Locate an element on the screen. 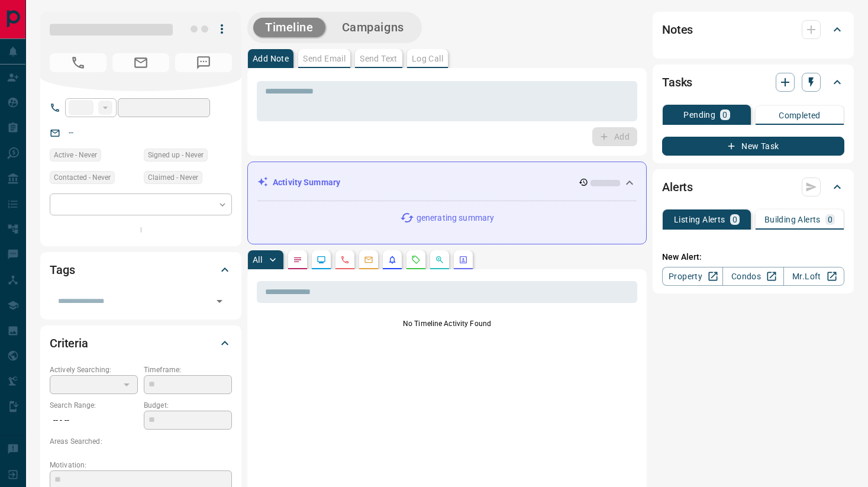 This screenshot has height=487, width=868. svg: Opportunities is located at coordinates (440, 260).